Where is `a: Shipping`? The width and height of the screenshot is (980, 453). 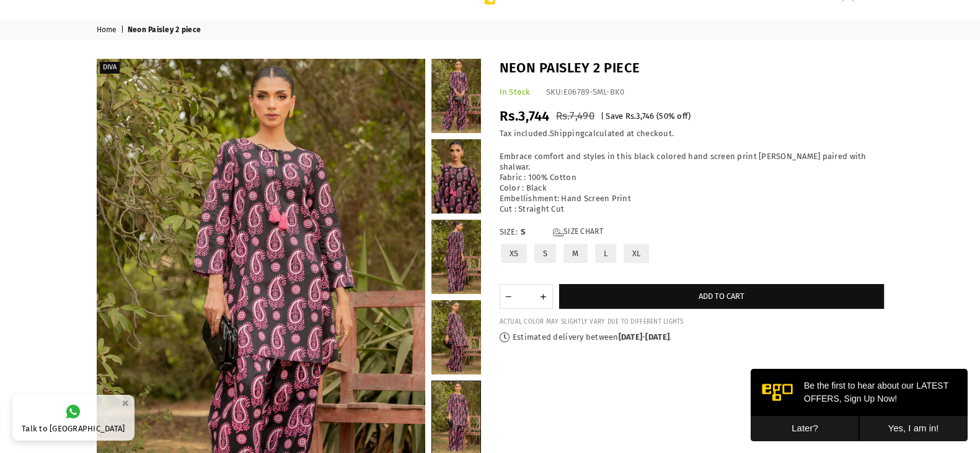
a: Shipping is located at coordinates (567, 134).